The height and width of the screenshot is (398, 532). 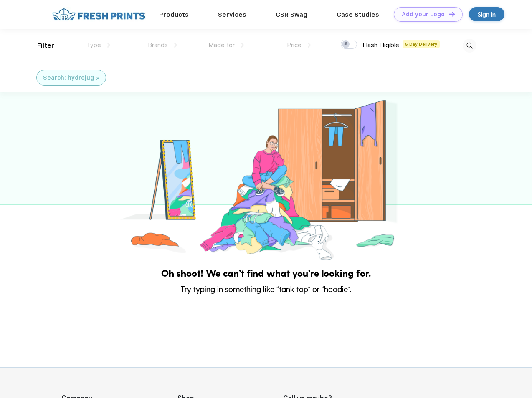 What do you see at coordinates (486, 14) in the screenshot?
I see `a: Sign in` at bounding box center [486, 14].